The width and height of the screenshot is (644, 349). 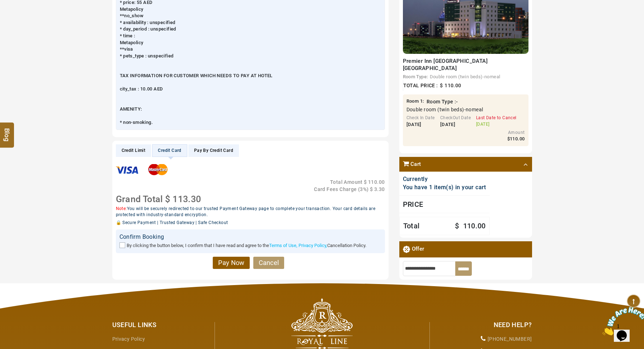 What do you see at coordinates (420, 85) in the screenshot?
I see `span: Total Price :` at bounding box center [420, 85].